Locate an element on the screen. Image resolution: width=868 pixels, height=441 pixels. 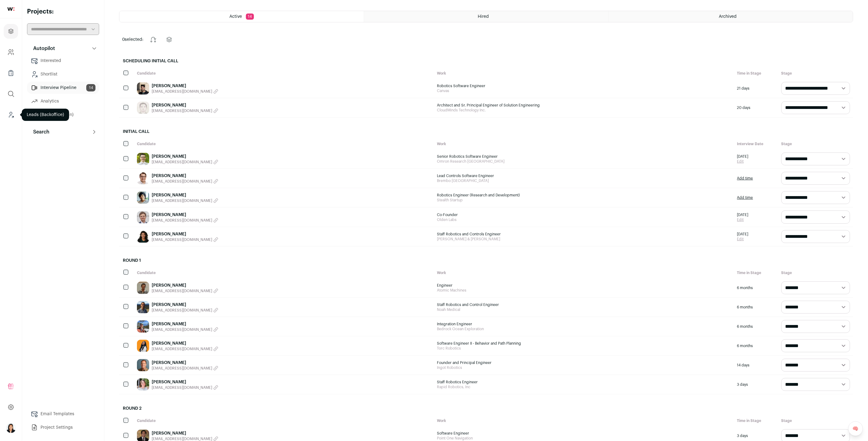
span: Hired is located at coordinates (484, 17).